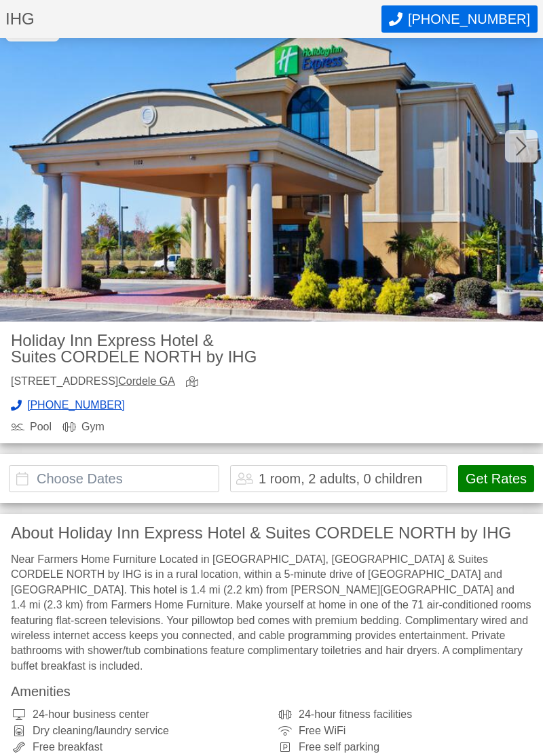 The image size is (543, 756). Describe the element at coordinates (139, 747) in the screenshot. I see `div: Free breakfast` at that location.